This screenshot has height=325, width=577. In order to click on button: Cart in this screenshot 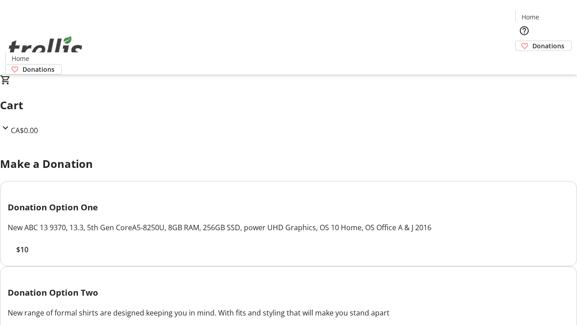, I will do `click(524, 60)`.